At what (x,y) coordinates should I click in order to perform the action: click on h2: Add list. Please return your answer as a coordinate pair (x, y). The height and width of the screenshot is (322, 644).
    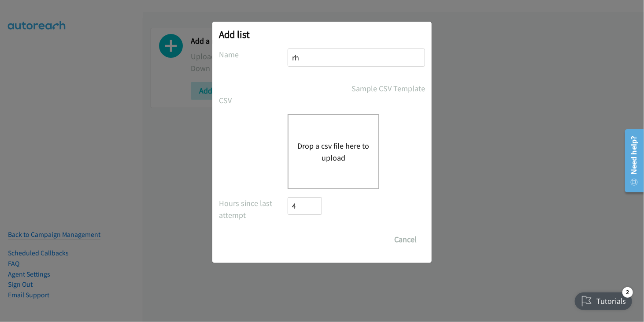
    Looking at the image, I should click on (322, 35).